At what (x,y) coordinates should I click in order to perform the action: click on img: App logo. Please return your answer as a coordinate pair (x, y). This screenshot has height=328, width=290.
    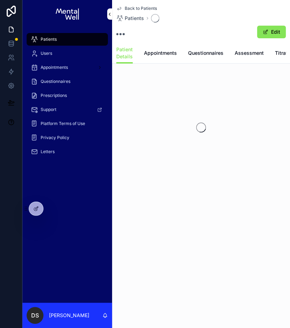
    Looking at the image, I should click on (67, 14).